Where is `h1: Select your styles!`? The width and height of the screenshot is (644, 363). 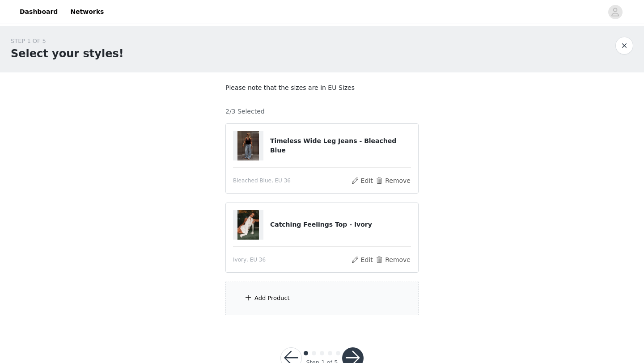 h1: Select your styles! is located at coordinates (67, 54).